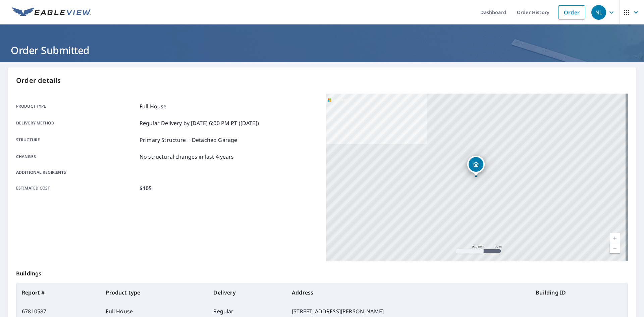 The image size is (644, 317). What do you see at coordinates (77, 140) in the screenshot?
I see `p: Structure` at bounding box center [77, 140].